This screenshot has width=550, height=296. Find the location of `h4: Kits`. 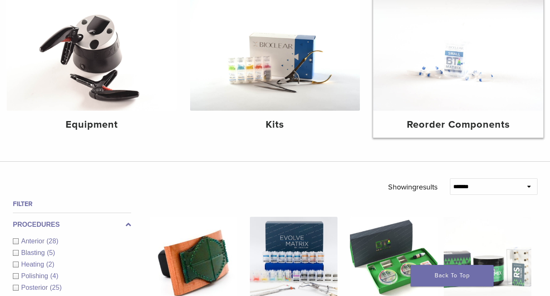

h4: Kits is located at coordinates (275, 125).